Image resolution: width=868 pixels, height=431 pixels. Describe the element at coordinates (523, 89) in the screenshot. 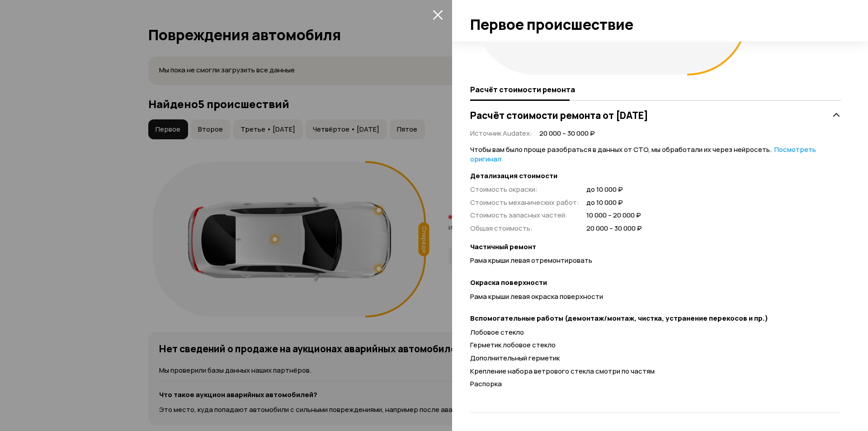

I see `span: Расчёт стоимости ремонта` at that location.